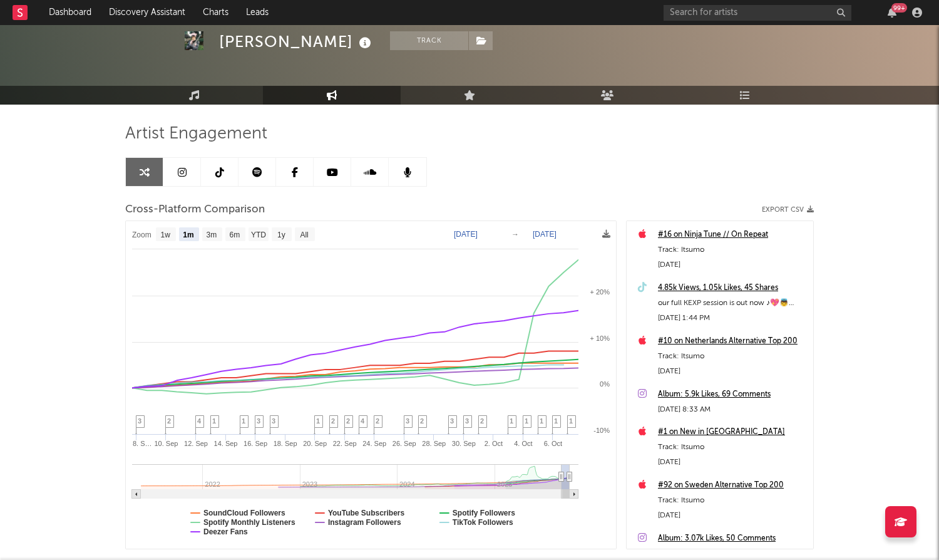  Describe the element at coordinates (493, 443) in the screenshot. I see `text: 2. Oct` at that location.